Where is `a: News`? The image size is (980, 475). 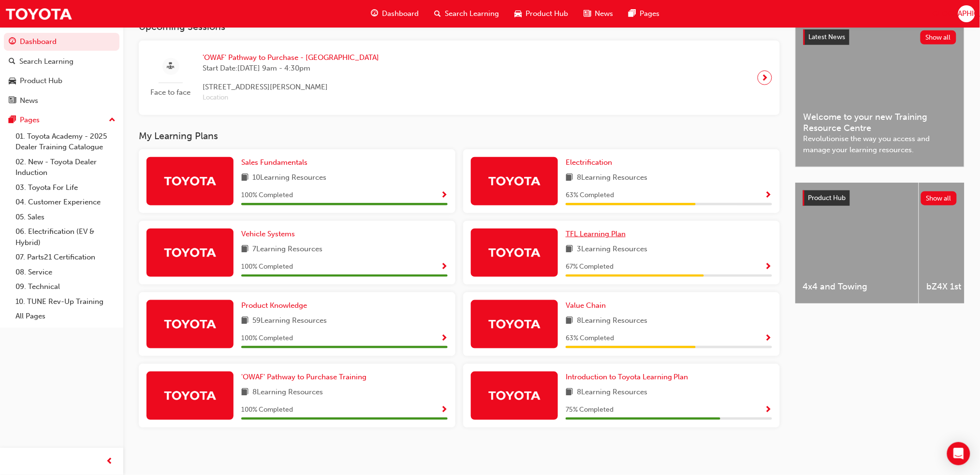
a: News is located at coordinates (61, 101).